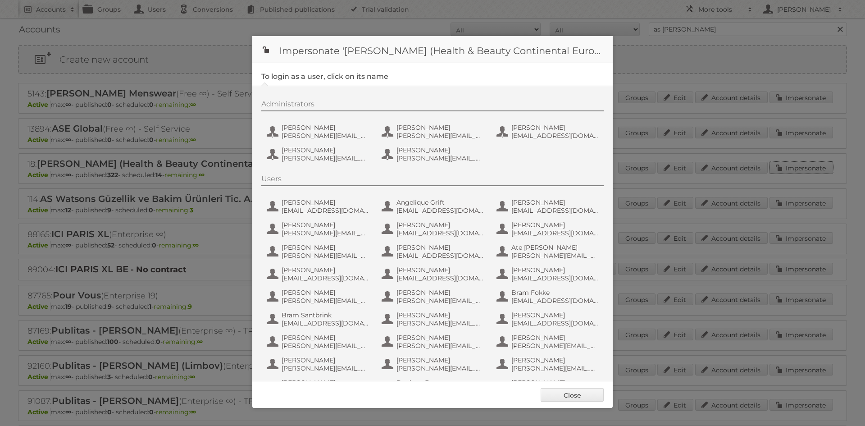 The height and width of the screenshot is (426, 865). What do you see at coordinates (433, 180) in the screenshot?
I see `div: Users` at bounding box center [433, 180].